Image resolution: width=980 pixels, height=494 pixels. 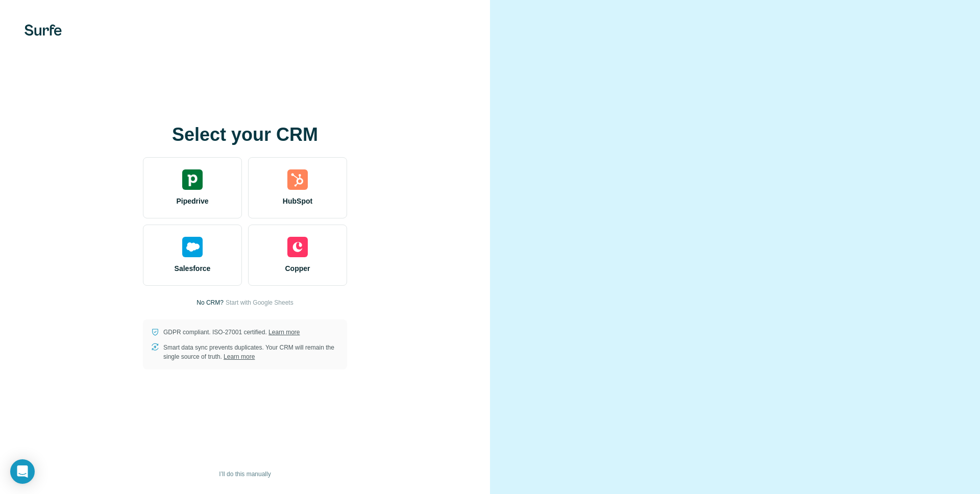 I want to click on h1: Select your CRM, so click(x=245, y=135).